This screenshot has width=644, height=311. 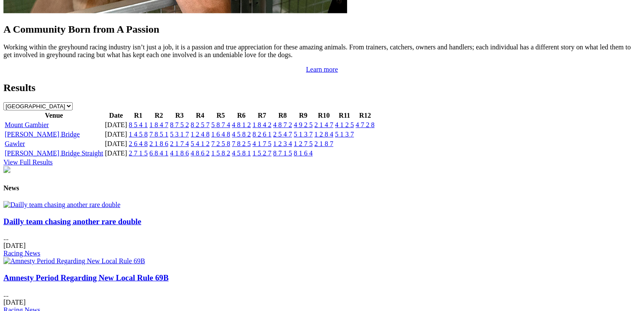 What do you see at coordinates (138, 143) in the screenshot?
I see `a: 2 6 4 8` at bounding box center [138, 143].